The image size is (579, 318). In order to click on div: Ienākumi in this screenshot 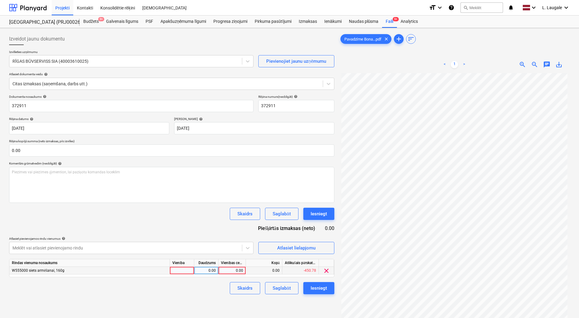, I will do `click(333, 22)`.